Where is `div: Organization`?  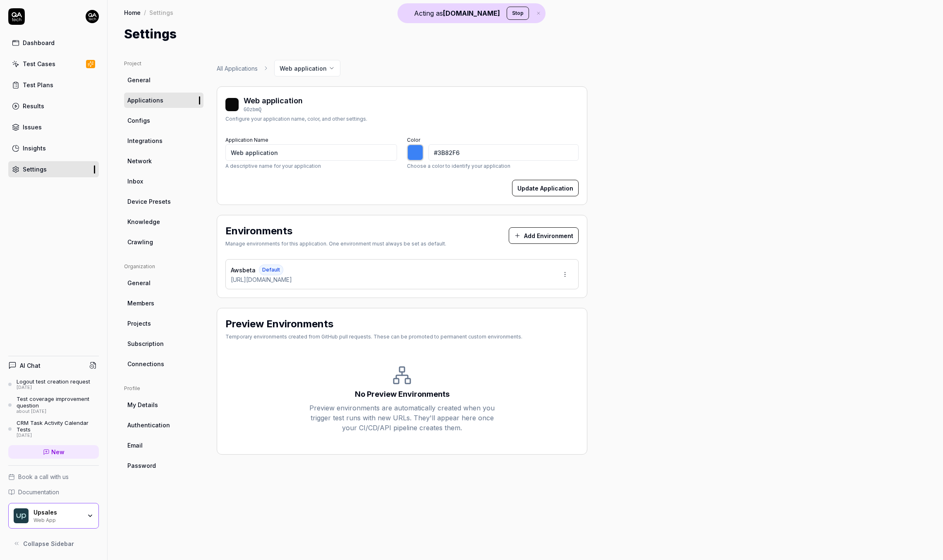 div: Organization is located at coordinates (164, 267).